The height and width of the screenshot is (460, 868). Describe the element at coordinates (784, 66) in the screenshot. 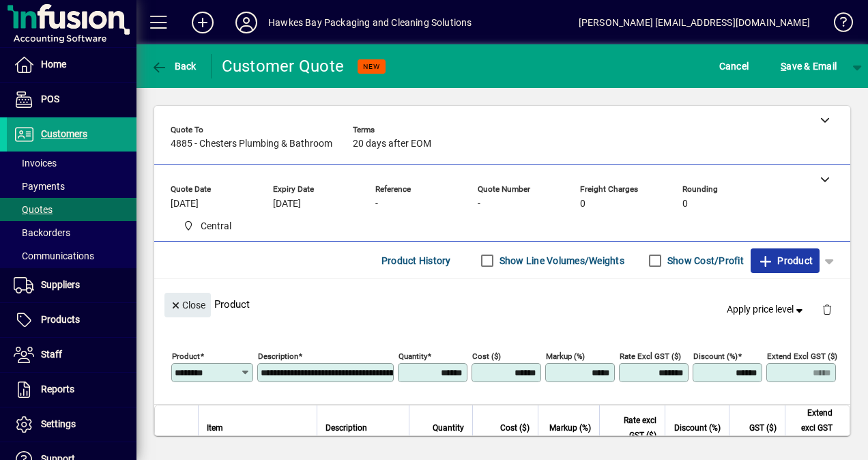

I see `span: S` at that location.